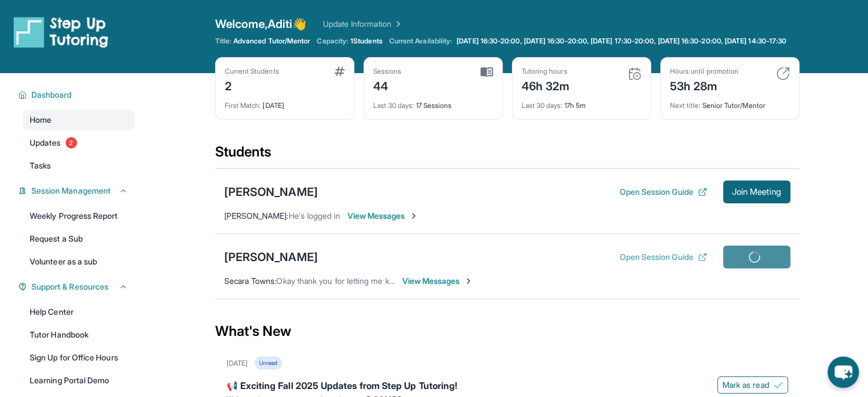 This screenshot has width=868, height=397. Describe the element at coordinates (421, 41) in the screenshot. I see `span: Current Availability:` at that location.